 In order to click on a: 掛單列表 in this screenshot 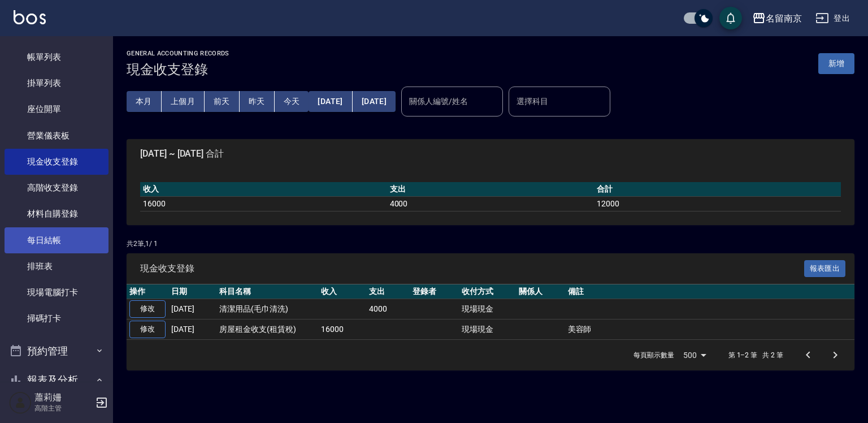, I will do `click(57, 83)`.